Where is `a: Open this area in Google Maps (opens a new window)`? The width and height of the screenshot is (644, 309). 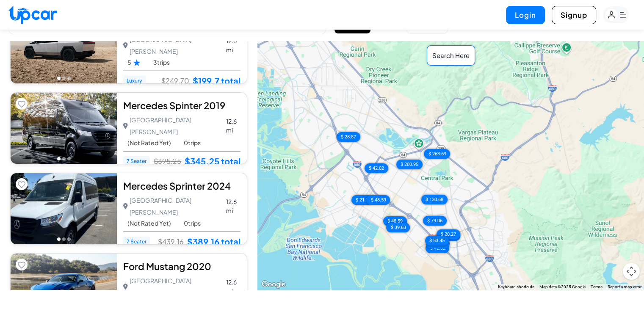 a: Open this area in Google Maps (opens a new window) is located at coordinates (273, 284).